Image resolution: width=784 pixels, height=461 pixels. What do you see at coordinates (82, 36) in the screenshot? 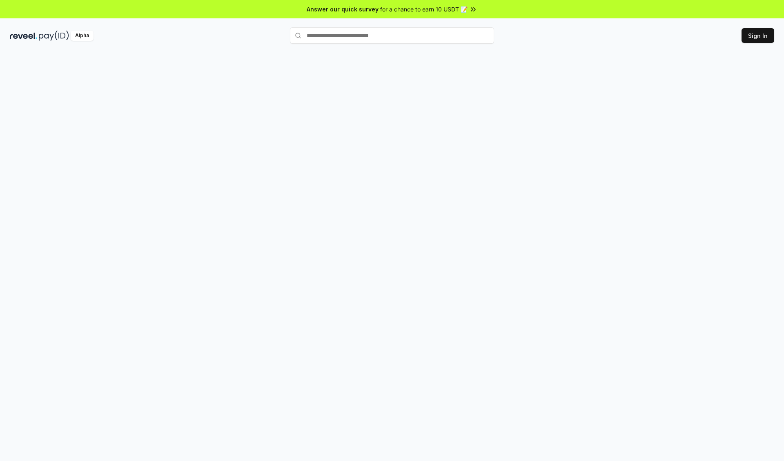
I see `div: Alpha` at bounding box center [82, 36].